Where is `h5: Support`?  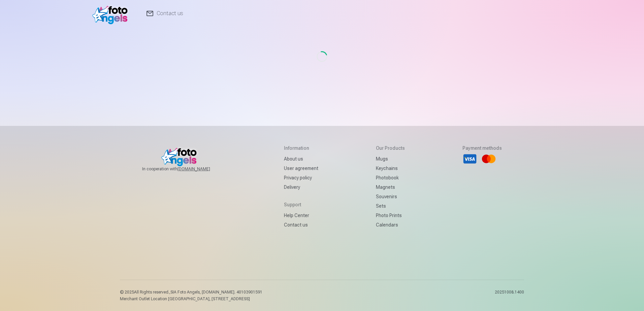 h5: Support is located at coordinates (301, 204).